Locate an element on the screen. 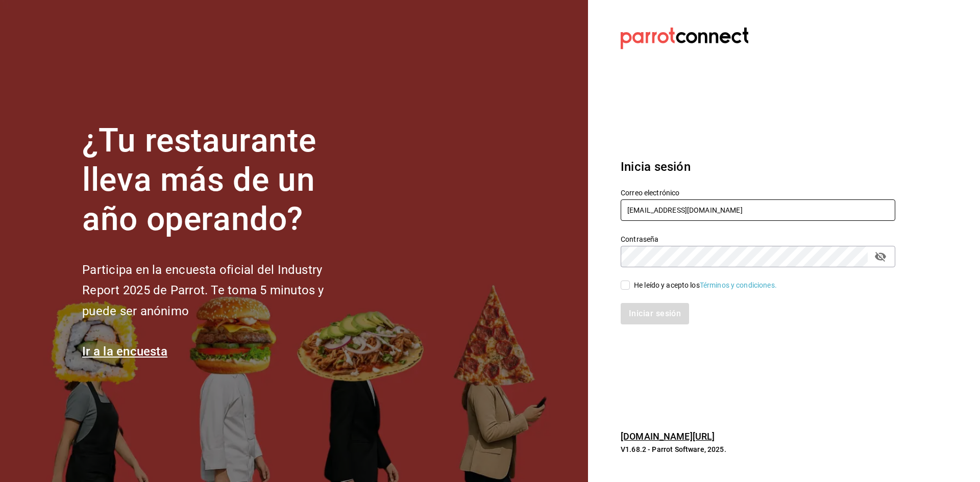 This screenshot has width=980, height=482. h2: Participa en la encuesta oficial del Industry Report 2025 de Parrot. Te toma 5 minutos y puede se... is located at coordinates (220, 291).